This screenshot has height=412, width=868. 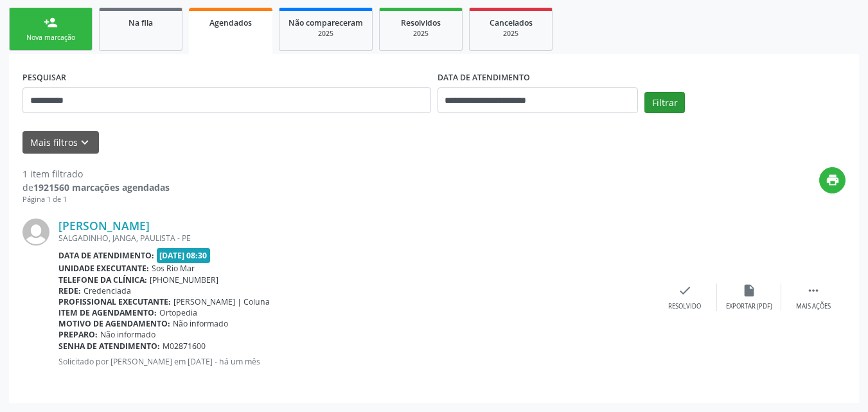 I want to click on span: M02871600, so click(x=184, y=346).